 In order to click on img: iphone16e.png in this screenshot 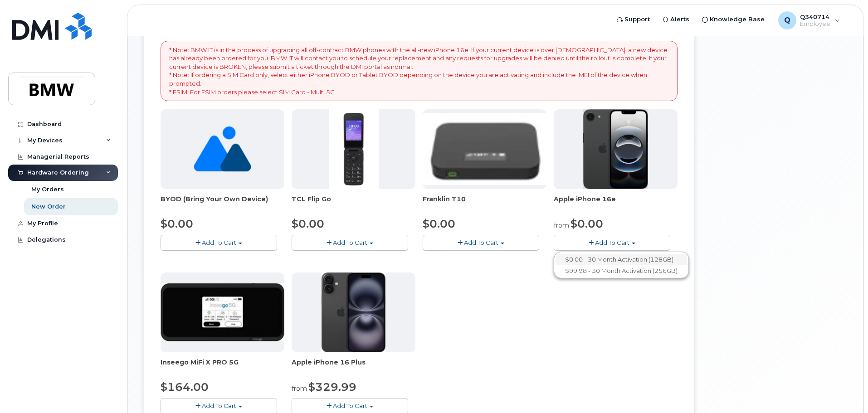, I will do `click(615, 149)`.